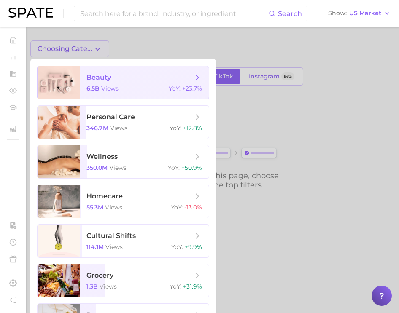 This screenshot has width=399, height=313. What do you see at coordinates (192, 128) in the screenshot?
I see `span: +12.8%` at bounding box center [192, 128].